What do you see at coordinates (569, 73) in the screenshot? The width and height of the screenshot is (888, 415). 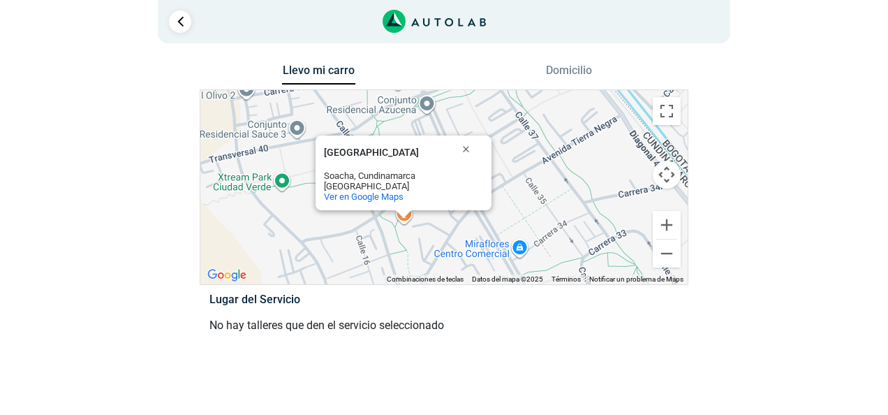 I see `button: Domicilio` at bounding box center [569, 73].